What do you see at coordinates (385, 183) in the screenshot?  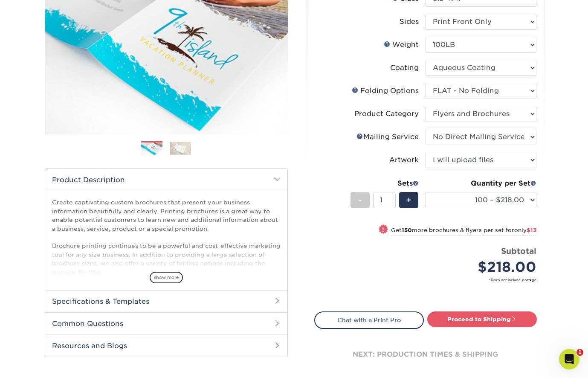 I see `div: Sets` at bounding box center [385, 183].